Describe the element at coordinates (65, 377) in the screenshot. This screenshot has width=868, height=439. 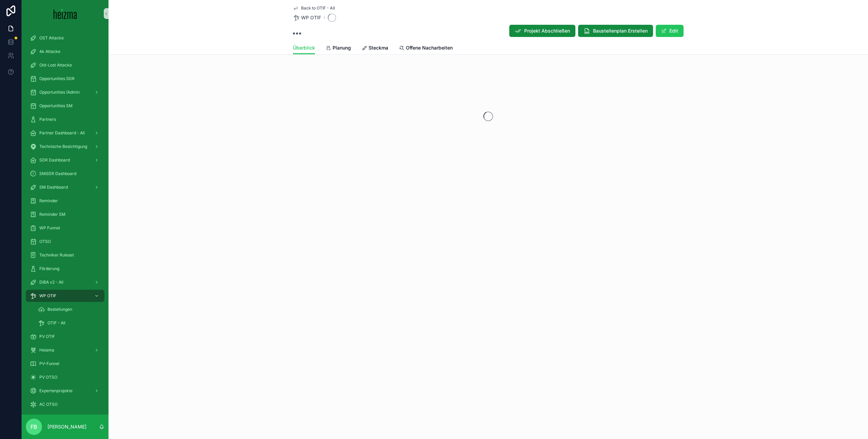
I see `a: PV OTSO` at that location.